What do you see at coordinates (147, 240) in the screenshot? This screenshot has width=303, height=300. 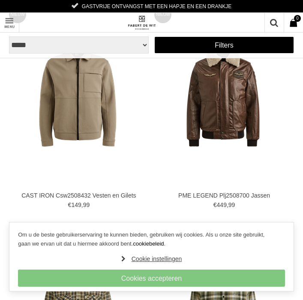 I see `p: Om u de beste gebruikerservaring te kunnen bieden, gebruiken wij cookies. Als u onze site gebruik...` at bounding box center [147, 240].